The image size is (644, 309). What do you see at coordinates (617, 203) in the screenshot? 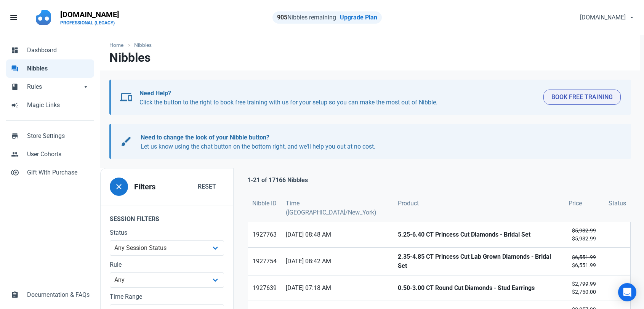
I see `span: Status` at bounding box center [617, 203].